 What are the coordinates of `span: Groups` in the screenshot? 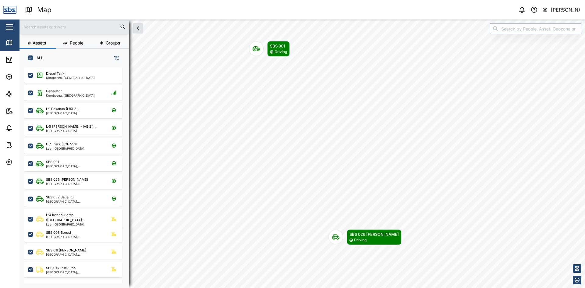 It's located at (113, 43).